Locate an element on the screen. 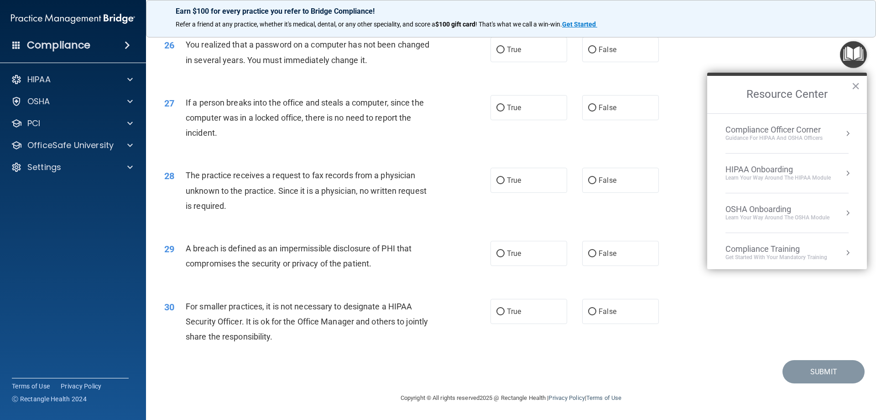  p: Earn $100 for every practice you refer to Bridge Compliance! is located at coordinates (511, 11).